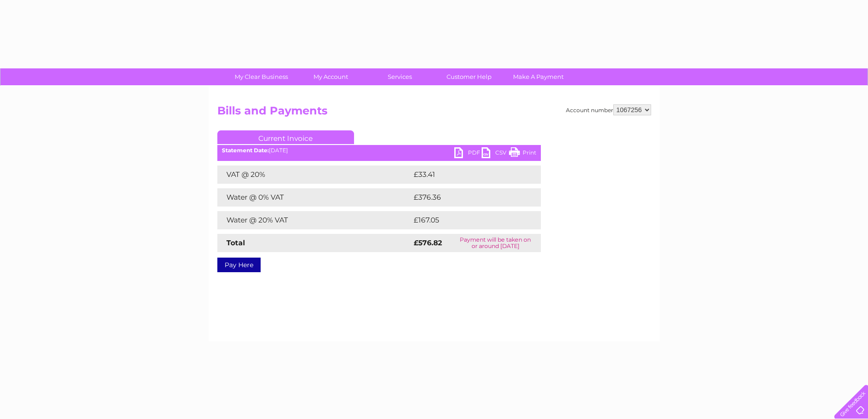  Describe the element at coordinates (523, 154) in the screenshot. I see `a: Print` at that location.